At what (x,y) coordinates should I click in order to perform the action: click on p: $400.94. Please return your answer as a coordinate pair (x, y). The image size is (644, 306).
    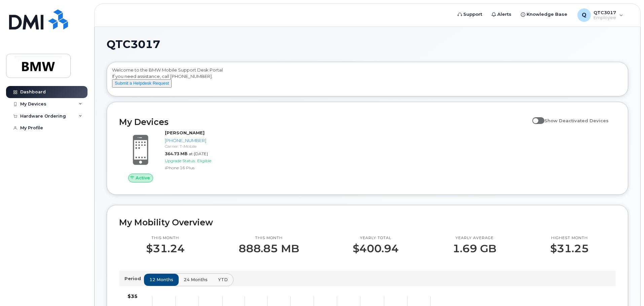
    Looking at the image, I should click on (375, 248).